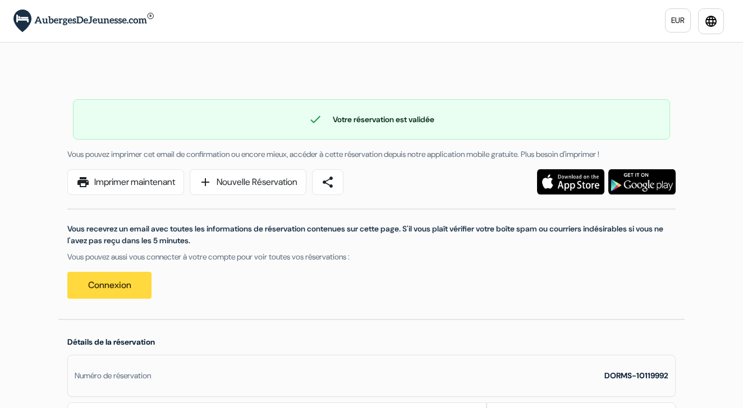  Describe the element at coordinates (371, 120) in the screenshot. I see `div: Votre réservation est validée` at that location.